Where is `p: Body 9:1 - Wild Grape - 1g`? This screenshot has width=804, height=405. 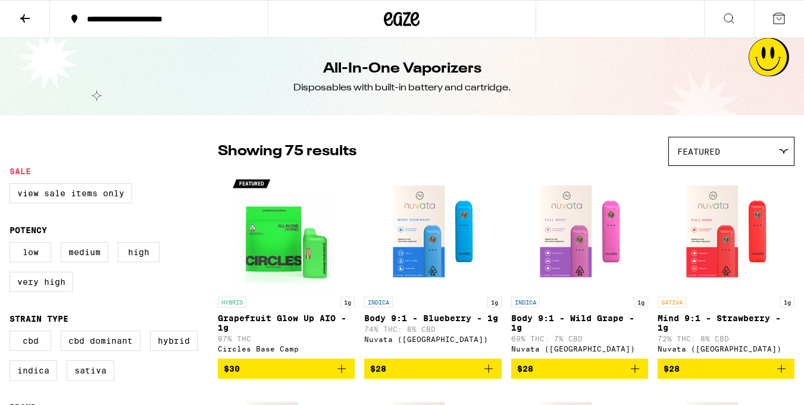
p: Body 9:1 - Wild Grape - 1g is located at coordinates (580, 323).